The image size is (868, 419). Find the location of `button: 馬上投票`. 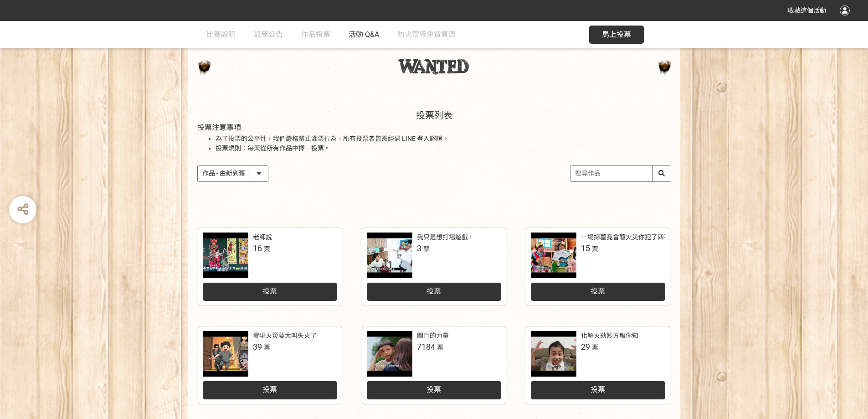

button: 馬上投票 is located at coordinates (616, 35).